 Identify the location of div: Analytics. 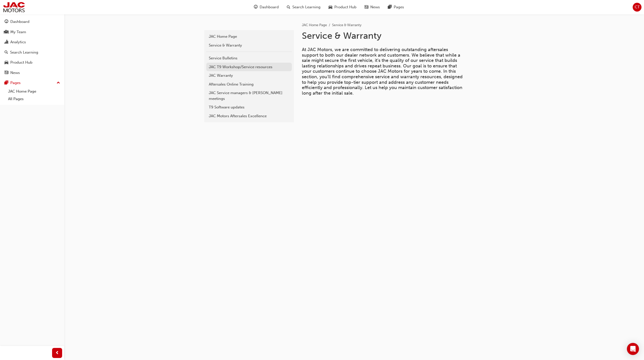
(18, 42).